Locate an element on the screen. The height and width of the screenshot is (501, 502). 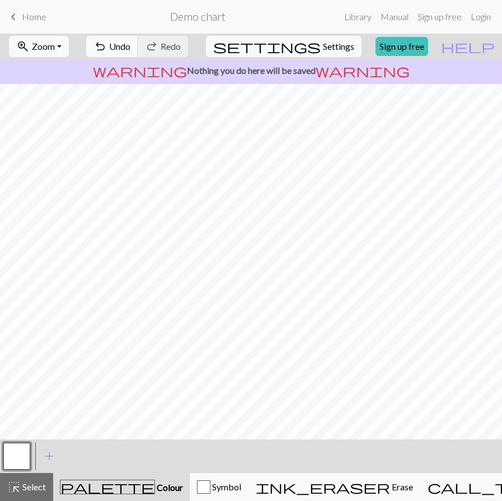
h2: Demo chart is located at coordinates (197, 16).